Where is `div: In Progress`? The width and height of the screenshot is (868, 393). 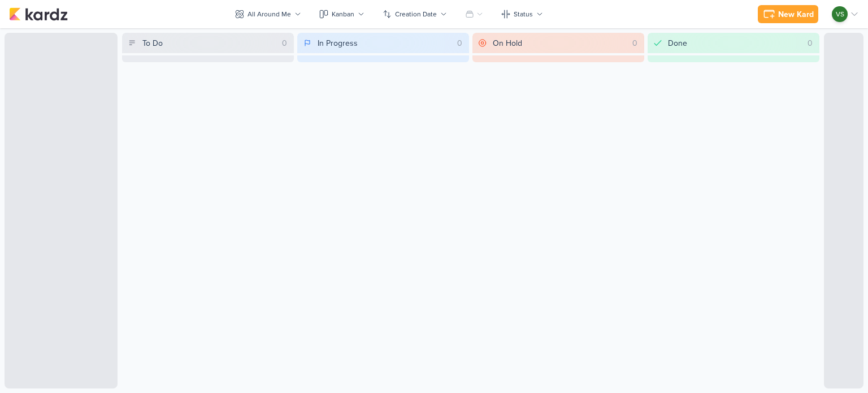 div: In Progress is located at coordinates (337, 43).